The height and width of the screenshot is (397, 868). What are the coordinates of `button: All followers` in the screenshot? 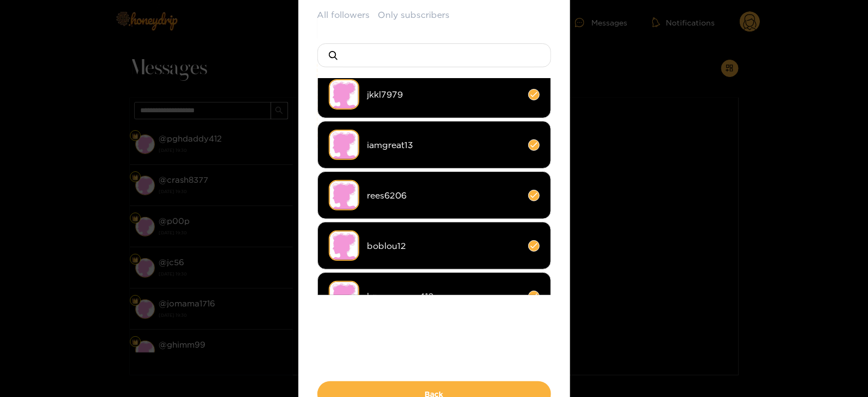 It's located at (343, 14).